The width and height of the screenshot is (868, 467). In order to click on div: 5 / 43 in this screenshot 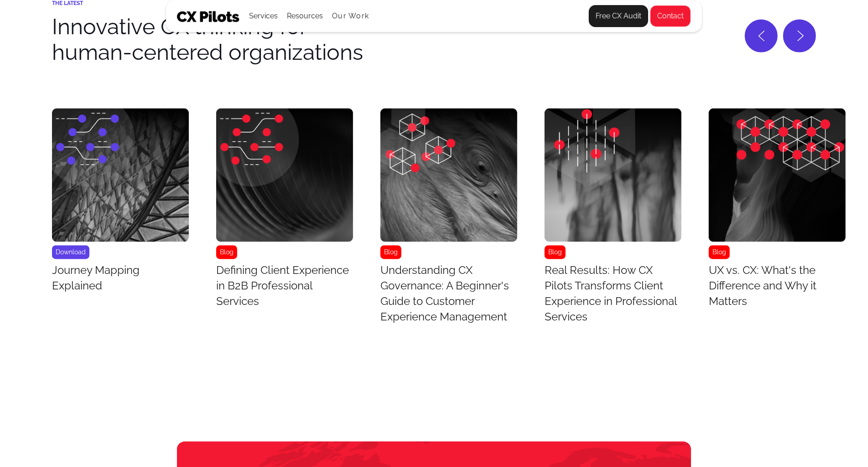, I will do `click(778, 211)`.